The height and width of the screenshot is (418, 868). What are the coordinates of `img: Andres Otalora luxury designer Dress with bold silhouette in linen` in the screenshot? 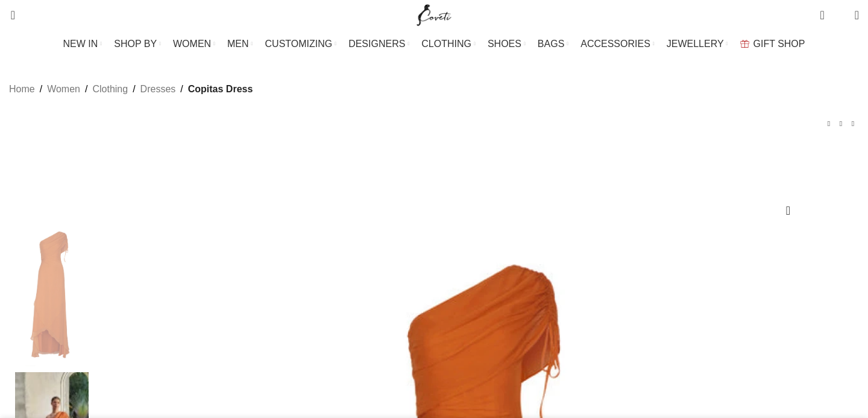 It's located at (52, 295).